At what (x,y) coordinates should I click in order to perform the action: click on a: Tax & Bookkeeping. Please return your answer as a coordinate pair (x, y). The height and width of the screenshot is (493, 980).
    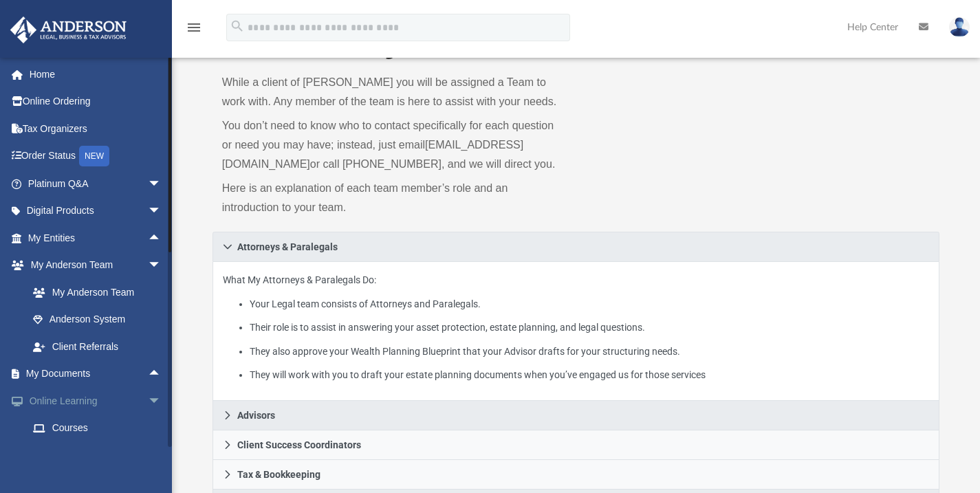
    Looking at the image, I should click on (577, 474).